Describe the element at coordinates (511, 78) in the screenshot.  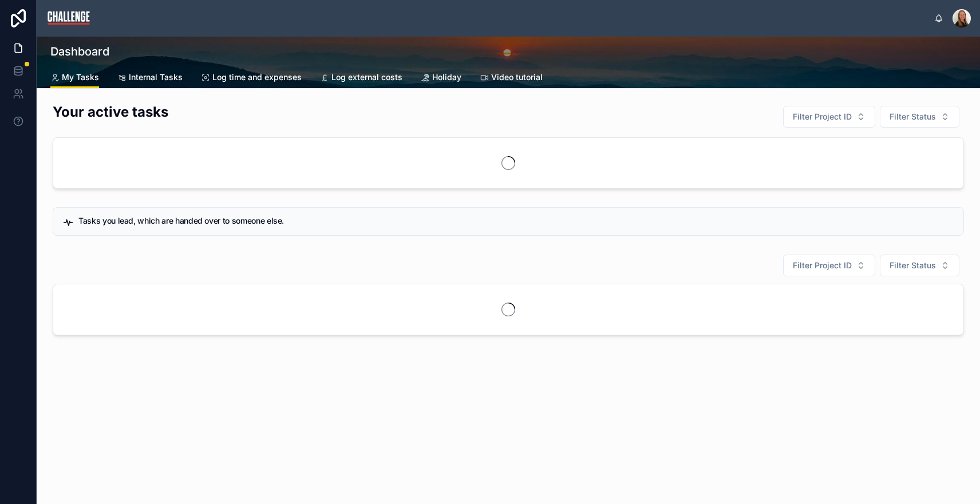
I see `a: Video tutorial` at that location.